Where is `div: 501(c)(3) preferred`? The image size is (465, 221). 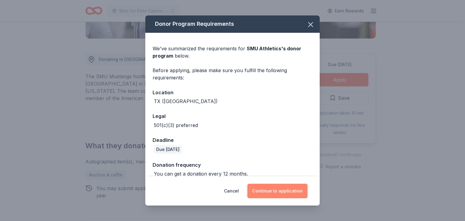
div: 501(c)(3) preferred is located at coordinates (176, 125).